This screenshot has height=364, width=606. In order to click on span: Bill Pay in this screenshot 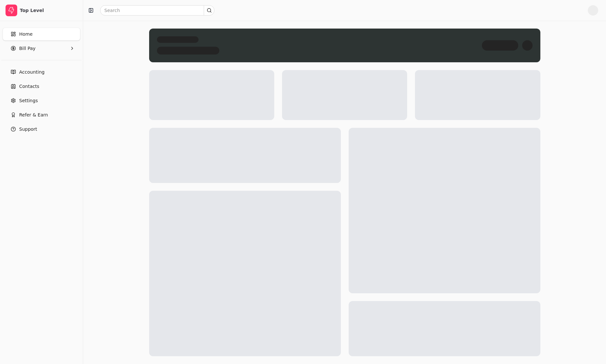, I will do `click(27, 49)`.